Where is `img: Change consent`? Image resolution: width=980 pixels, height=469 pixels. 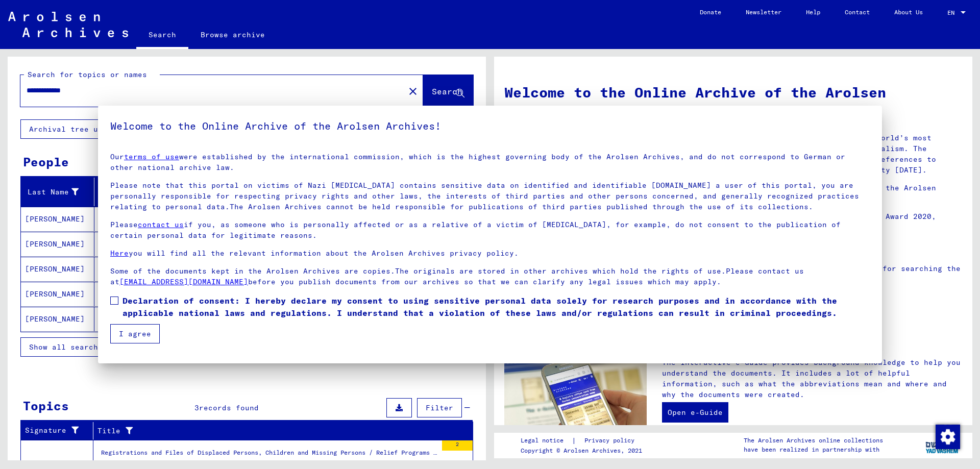
img: Change consent is located at coordinates (948, 437).